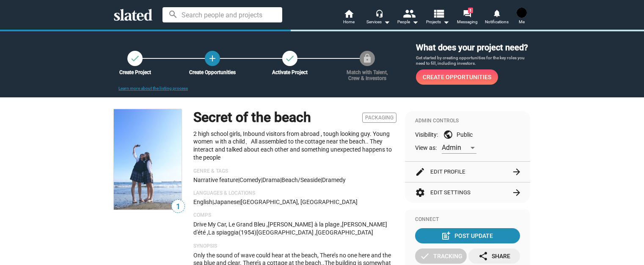  I want to click on span: Comedy, so click(250, 180).